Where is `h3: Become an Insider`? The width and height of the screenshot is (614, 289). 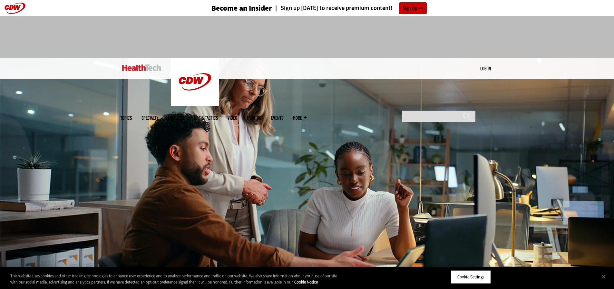 h3: Become an Insider is located at coordinates (242, 8).